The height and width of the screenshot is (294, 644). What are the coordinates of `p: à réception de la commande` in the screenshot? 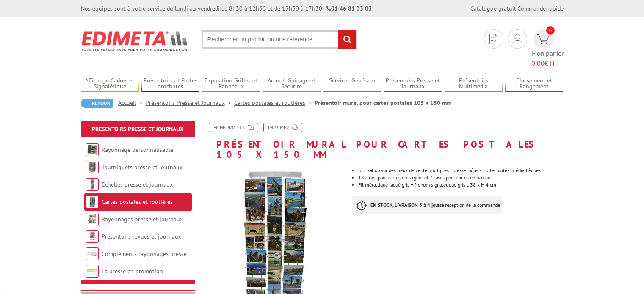 It's located at (427, 205).